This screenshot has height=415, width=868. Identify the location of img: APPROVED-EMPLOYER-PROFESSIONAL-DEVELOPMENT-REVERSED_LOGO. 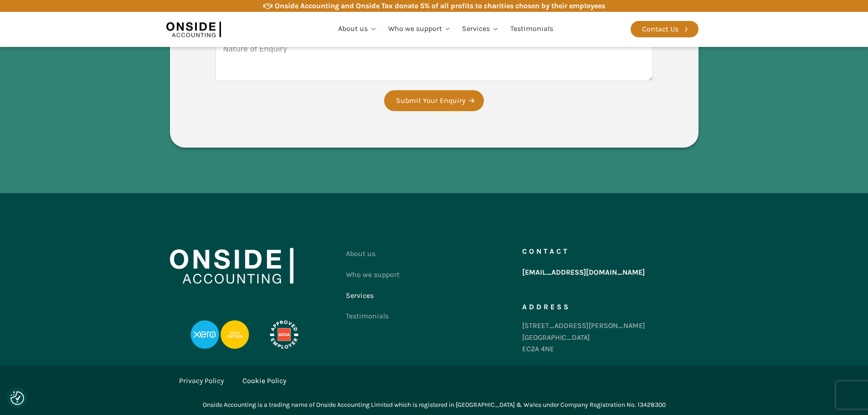
(284, 335).